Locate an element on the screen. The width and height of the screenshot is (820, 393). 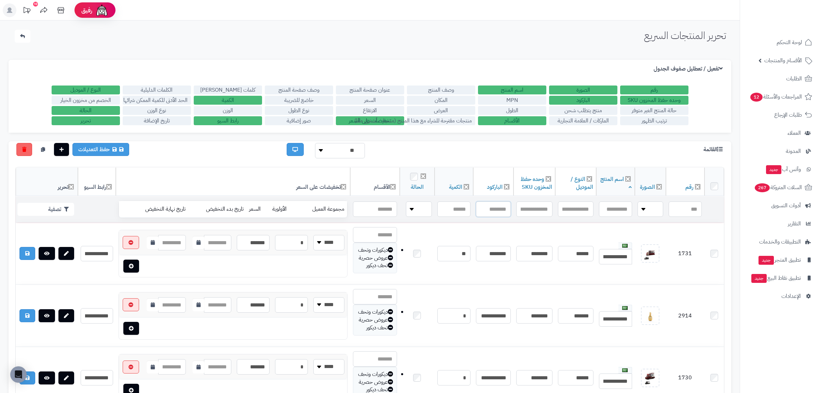
label: وحده حفظ المخزون SKU is located at coordinates (655, 100).